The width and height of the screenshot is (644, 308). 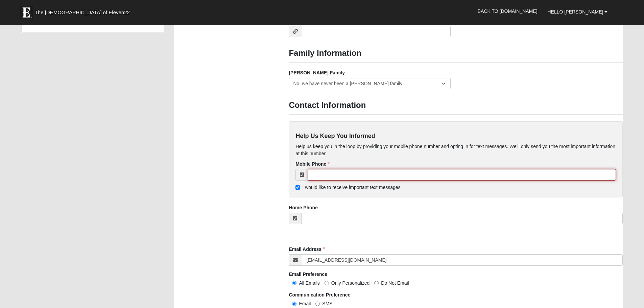 I want to click on h3: Family Information, so click(x=456, y=53).